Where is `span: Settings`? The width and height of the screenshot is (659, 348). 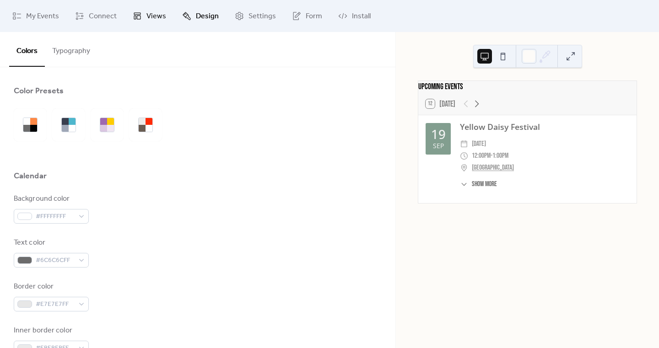
span: Settings is located at coordinates (262, 16).